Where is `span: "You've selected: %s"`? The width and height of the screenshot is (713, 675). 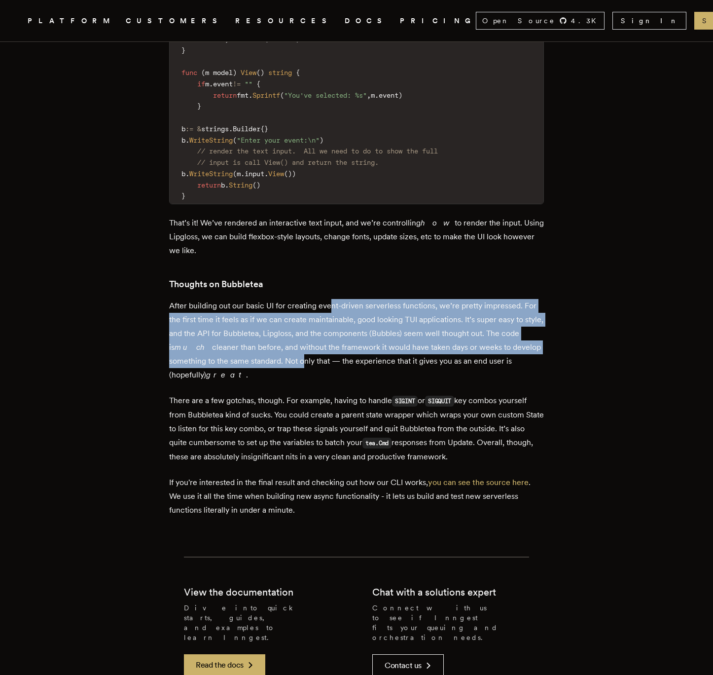 span: "You've selected: %s" is located at coordinates (326, 95).